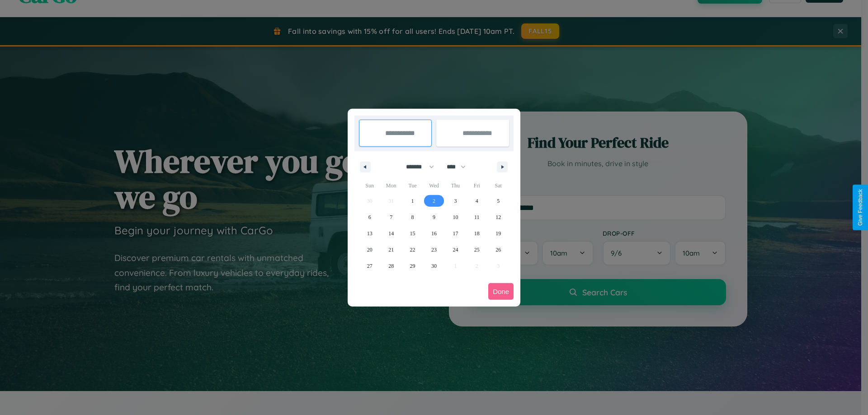 The image size is (868, 415). What do you see at coordinates (412, 201) in the screenshot?
I see `button: 1` at bounding box center [412, 201].